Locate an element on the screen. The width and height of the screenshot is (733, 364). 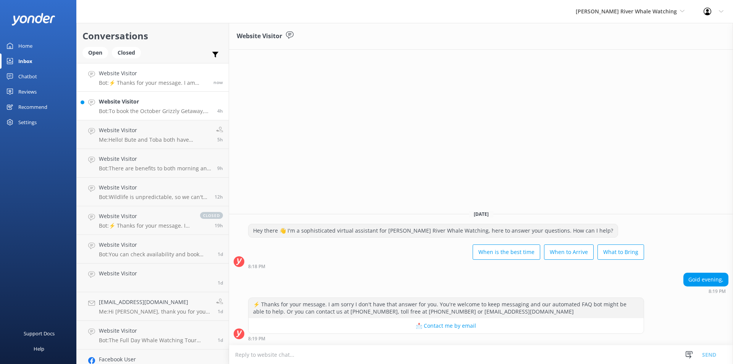
span: closed is located at coordinates (211, 215).